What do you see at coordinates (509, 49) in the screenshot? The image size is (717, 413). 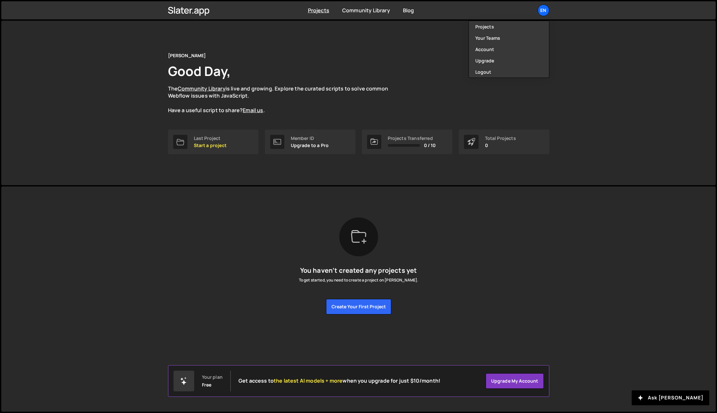 I see `a: Account` at bounding box center [509, 49].